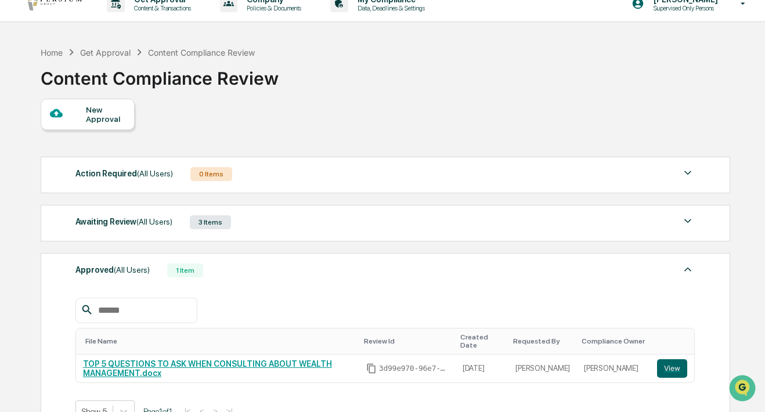  What do you see at coordinates (115, 95) in the screenshot?
I see `div: Start new chat` at bounding box center [115, 95].